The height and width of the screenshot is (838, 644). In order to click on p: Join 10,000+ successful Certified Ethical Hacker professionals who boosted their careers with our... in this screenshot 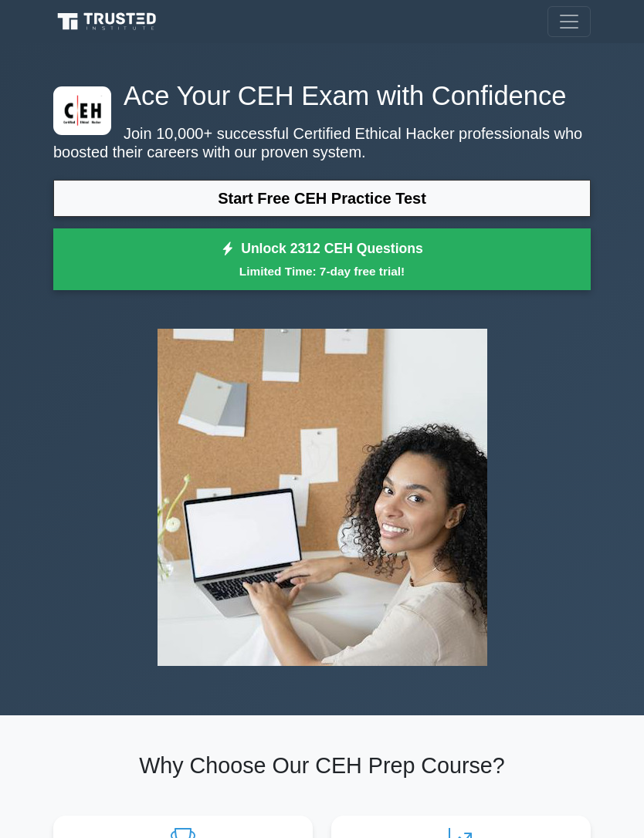, I will do `click(322, 142)`.